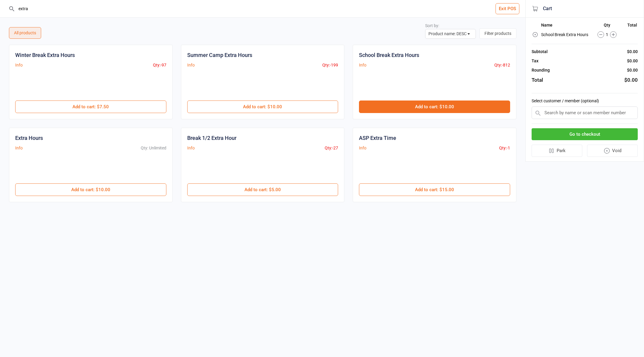 The image size is (644, 357). I want to click on div: All products, so click(25, 33).